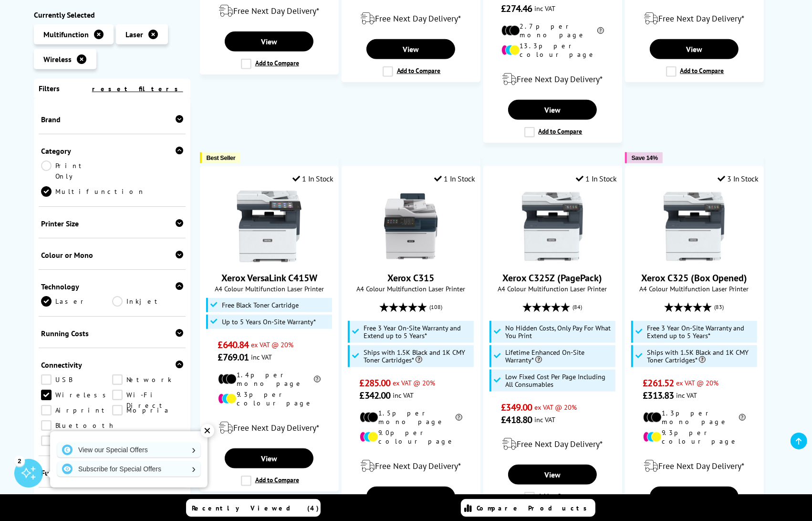 Image resolution: width=812 pixels, height=521 pixels. I want to click on span: Lifetime Enhanced On-Site Warranty*, so click(559, 356).